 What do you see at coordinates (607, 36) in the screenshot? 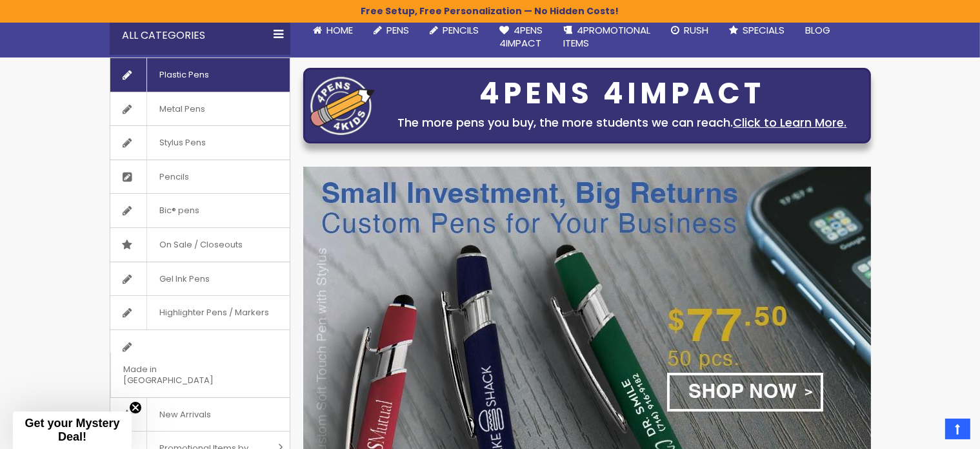
I see `span: 4PROMOTIONAL ITEMS` at bounding box center [607, 36].